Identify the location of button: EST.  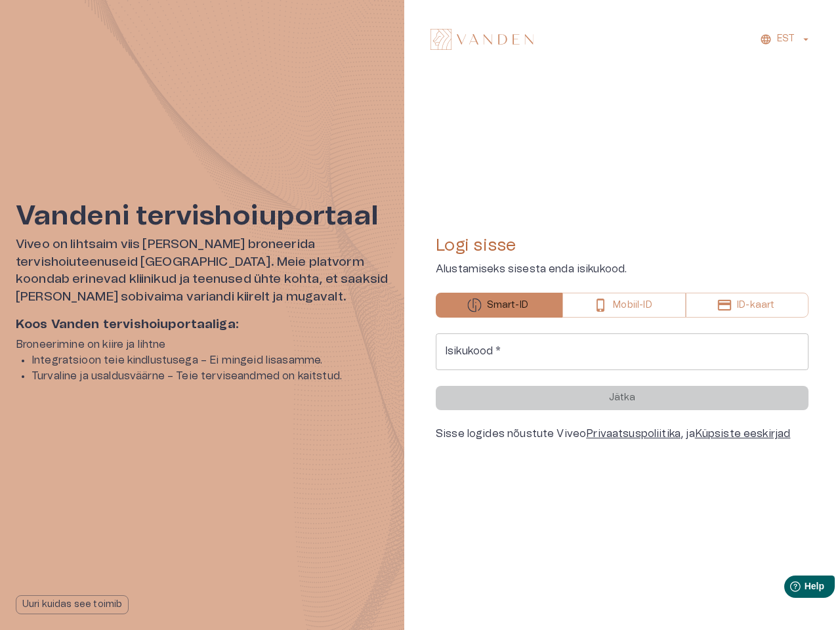
(786, 39).